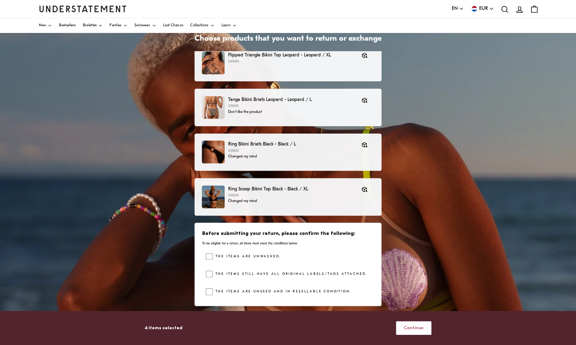  I want to click on span: Bestsellers, so click(67, 26).